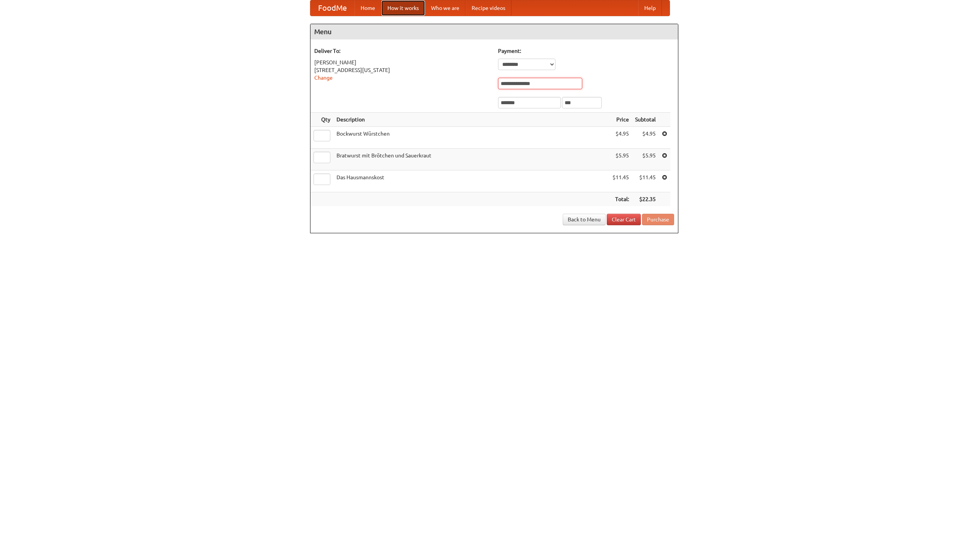 The height and width of the screenshot is (542, 980). Describe the element at coordinates (621, 199) in the screenshot. I see `th: Total:` at that location.